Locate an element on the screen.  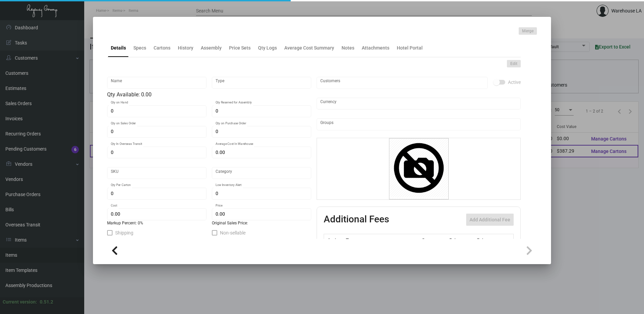
th: Price is located at coordinates (462, 240).